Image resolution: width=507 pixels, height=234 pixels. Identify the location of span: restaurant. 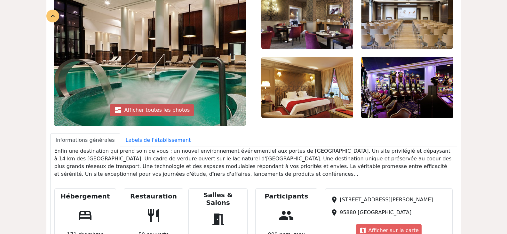
(153, 215).